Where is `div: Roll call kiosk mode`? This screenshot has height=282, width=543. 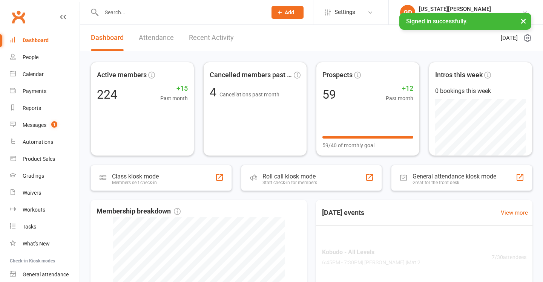 div: Roll call kiosk mode is located at coordinates (290, 177).